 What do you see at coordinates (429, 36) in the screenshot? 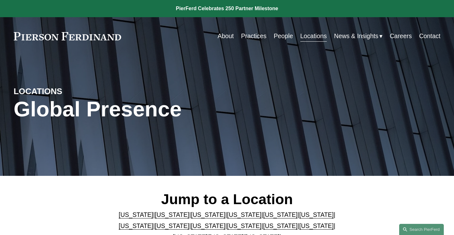
I see `a: Contact` at bounding box center [429, 36].